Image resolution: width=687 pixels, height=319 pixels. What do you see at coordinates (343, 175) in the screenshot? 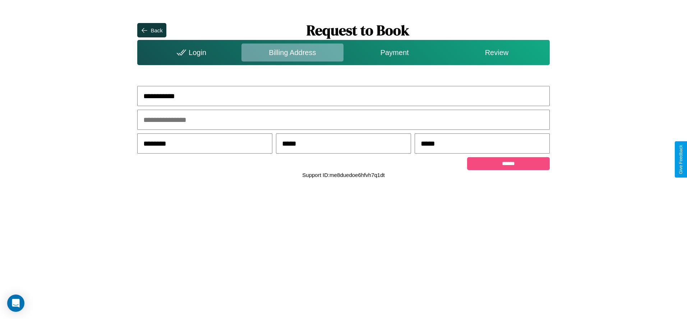
I see `p: Support ID: me8duedoe6hfvh7q1dt` at bounding box center [343, 175].